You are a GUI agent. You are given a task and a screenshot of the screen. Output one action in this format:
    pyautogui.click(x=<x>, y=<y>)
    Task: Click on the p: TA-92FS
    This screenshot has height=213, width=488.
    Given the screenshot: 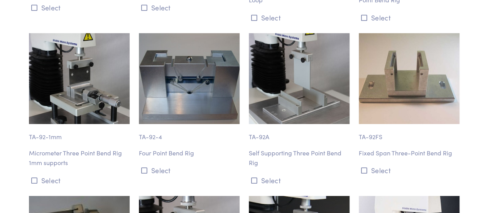 What is the action you would take?
    pyautogui.click(x=409, y=133)
    